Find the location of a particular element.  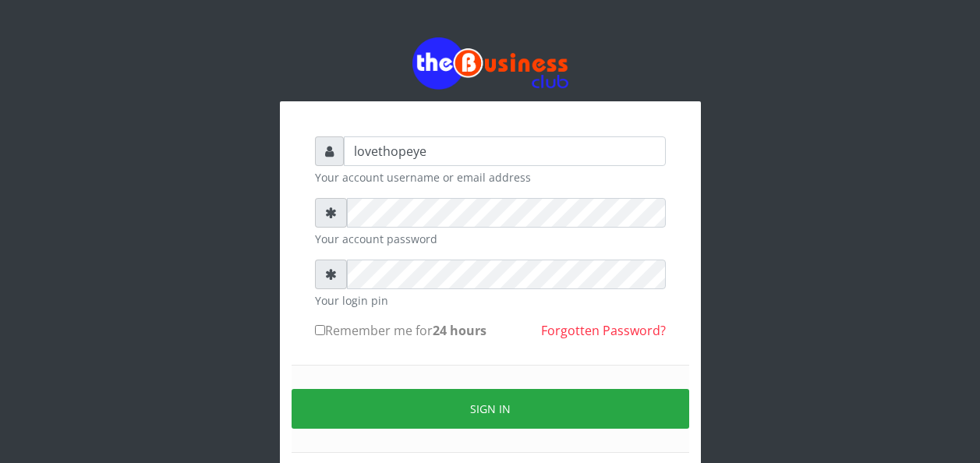

label: Remember me for is located at coordinates (401, 330).